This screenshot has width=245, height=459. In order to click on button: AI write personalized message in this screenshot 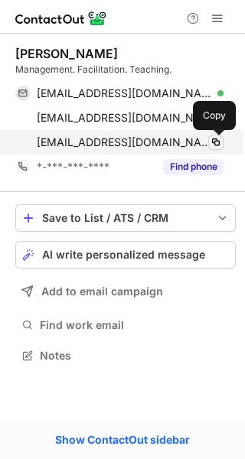, I will do `click(126, 255)`.